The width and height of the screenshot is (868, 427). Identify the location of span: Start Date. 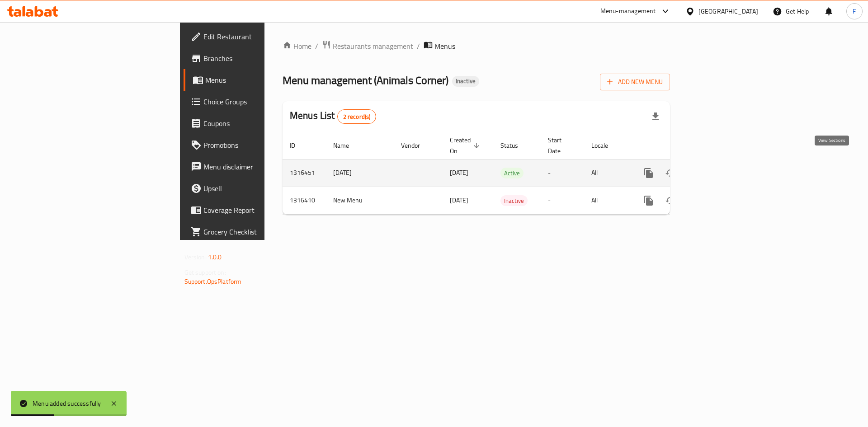
(560, 145).